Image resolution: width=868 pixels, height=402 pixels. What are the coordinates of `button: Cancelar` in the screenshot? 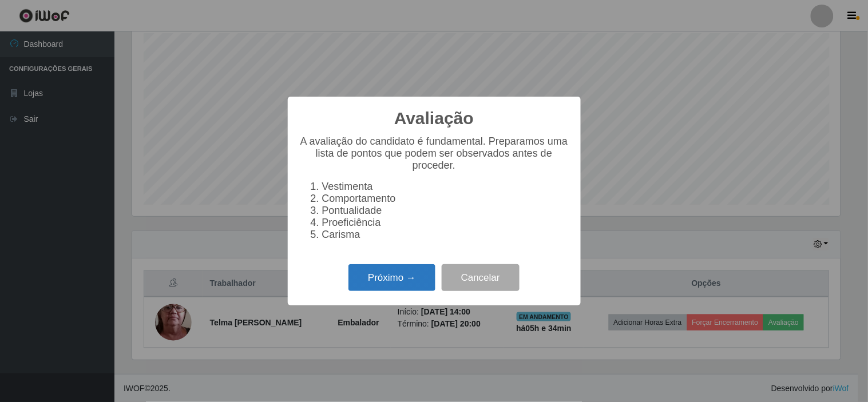 It's located at (481, 278).